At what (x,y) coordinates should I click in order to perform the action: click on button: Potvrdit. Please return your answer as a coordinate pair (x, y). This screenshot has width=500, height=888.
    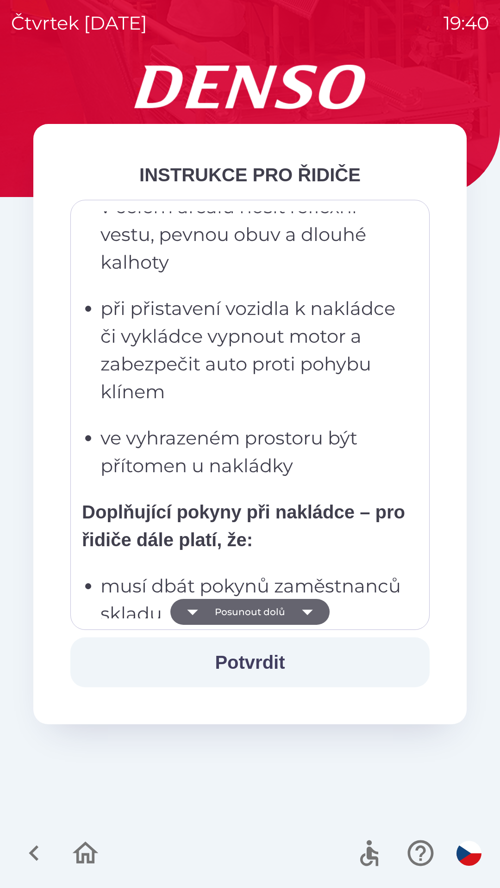
    Looking at the image, I should click on (250, 662).